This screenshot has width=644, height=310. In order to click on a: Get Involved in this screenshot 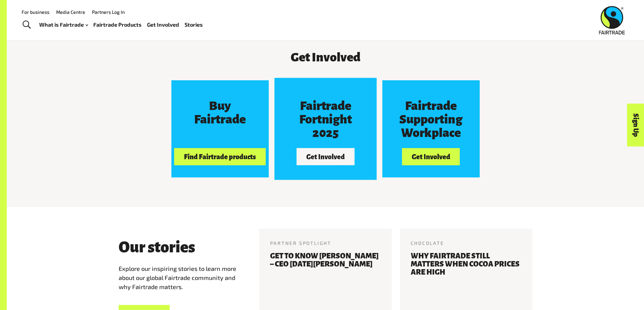, I will do `click(163, 25)`.